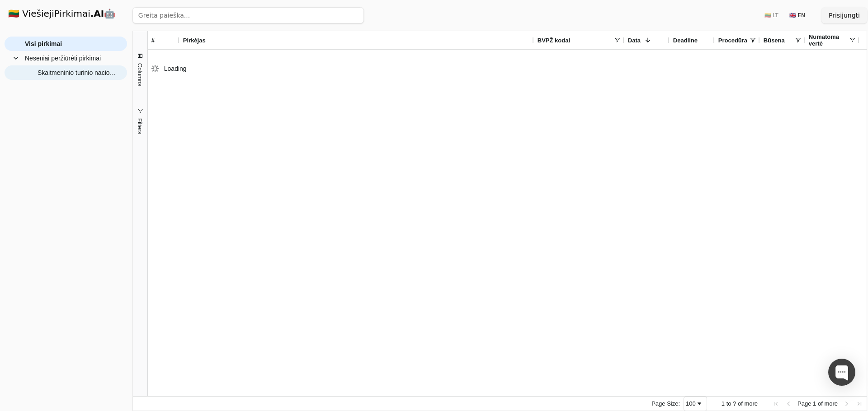 The height and width of the screenshot is (411, 868). Describe the element at coordinates (176, 69) in the screenshot. I see `span: Loading` at that location.